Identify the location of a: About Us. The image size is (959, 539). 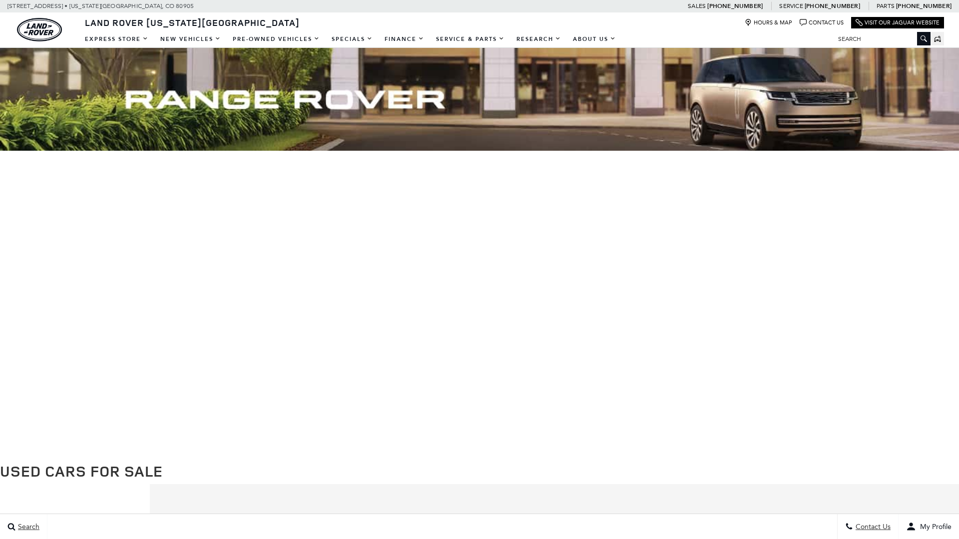
(594, 39).